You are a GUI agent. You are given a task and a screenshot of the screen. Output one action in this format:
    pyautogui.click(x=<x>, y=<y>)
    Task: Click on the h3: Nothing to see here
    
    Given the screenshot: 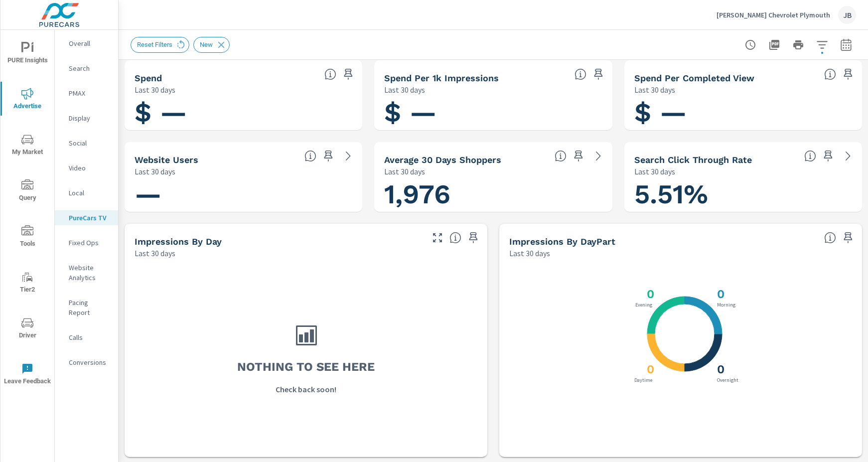 What is the action you would take?
    pyautogui.click(x=306, y=367)
    